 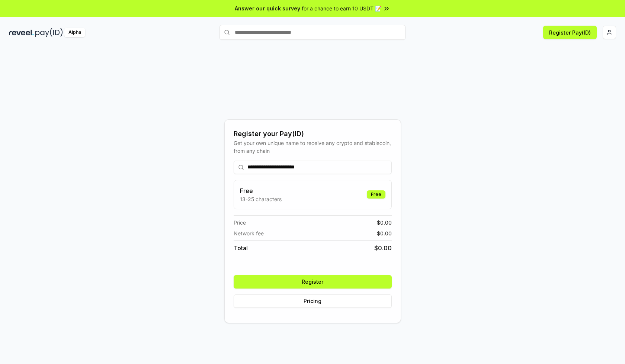 What do you see at coordinates (75, 32) in the screenshot?
I see `div: Alpha` at bounding box center [75, 32].